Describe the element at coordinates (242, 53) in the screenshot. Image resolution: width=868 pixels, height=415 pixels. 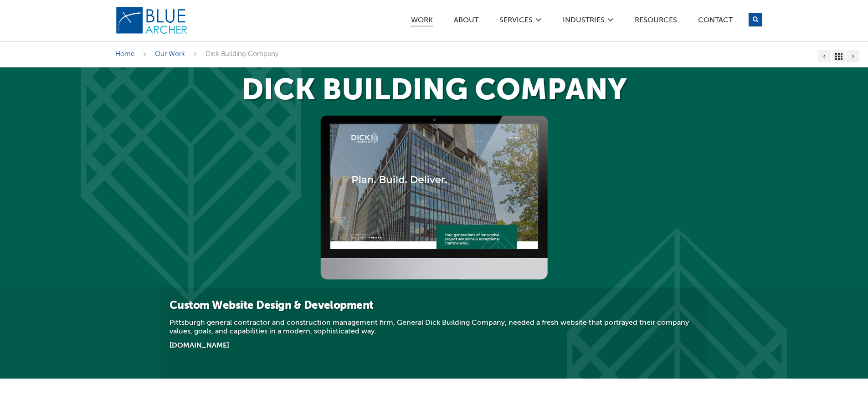
I see `span: Dick Building Company` at that location.